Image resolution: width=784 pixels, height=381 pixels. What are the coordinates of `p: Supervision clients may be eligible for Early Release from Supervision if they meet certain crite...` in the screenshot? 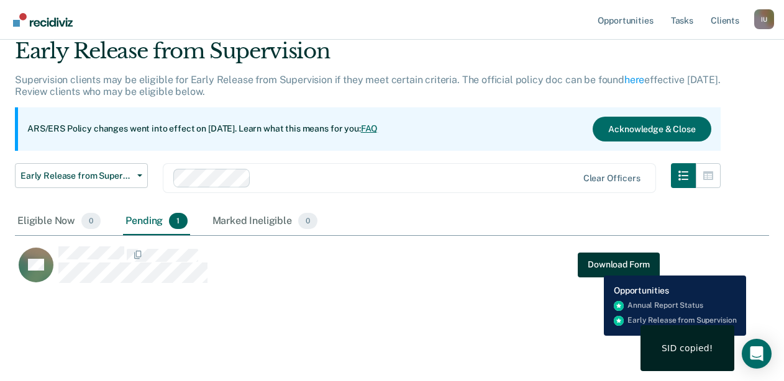 It's located at (368, 86).